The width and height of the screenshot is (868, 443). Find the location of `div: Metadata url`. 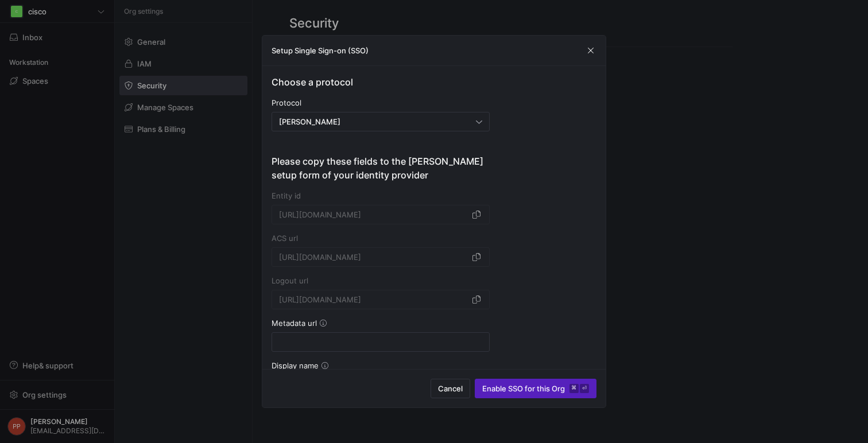

div: Metadata url is located at coordinates (381, 323).